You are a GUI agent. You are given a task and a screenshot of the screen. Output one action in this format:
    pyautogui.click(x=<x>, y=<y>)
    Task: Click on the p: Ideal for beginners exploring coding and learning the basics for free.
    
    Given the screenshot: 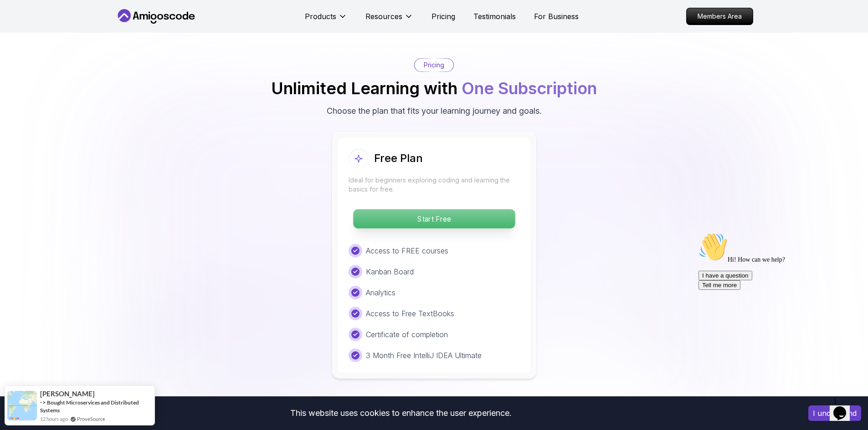 What is the action you would take?
    pyautogui.click(x=434, y=185)
    